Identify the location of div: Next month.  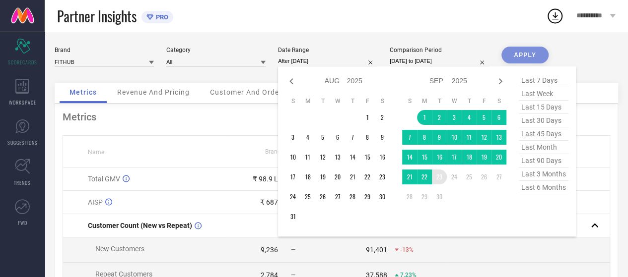
(500, 81).